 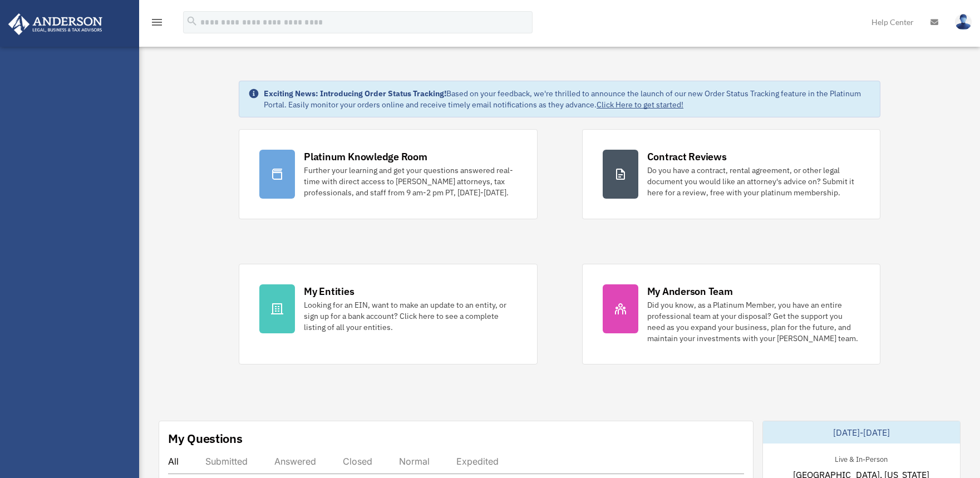 I want to click on i: menu, so click(x=157, y=22).